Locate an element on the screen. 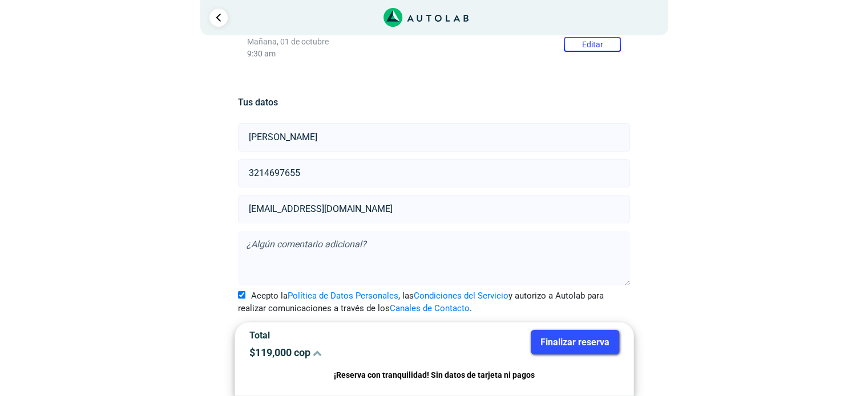 The width and height of the screenshot is (868, 396). p: Total is located at coordinates (337, 335).